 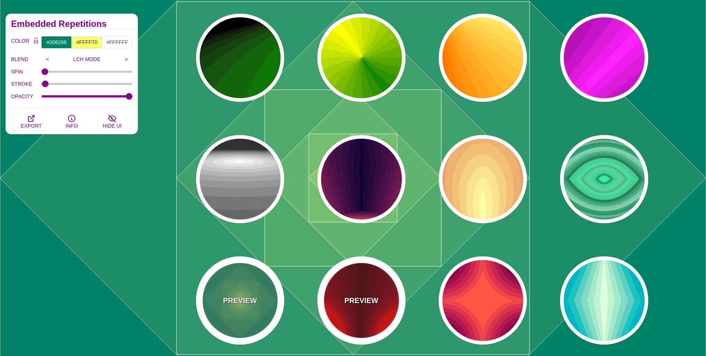 I want to click on button: Pink stripe rays angled torward corner, so click(x=604, y=58).